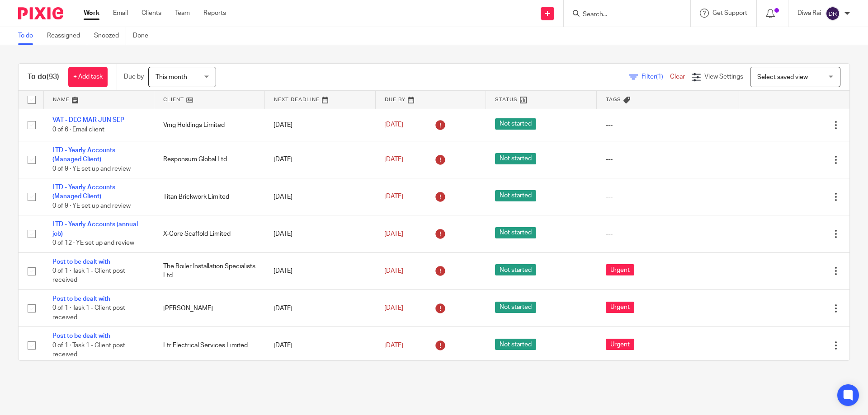 The width and height of the screenshot is (868, 415). What do you see at coordinates (78, 130) in the screenshot?
I see `span: 0 of 6 · Email client` at bounding box center [78, 130].